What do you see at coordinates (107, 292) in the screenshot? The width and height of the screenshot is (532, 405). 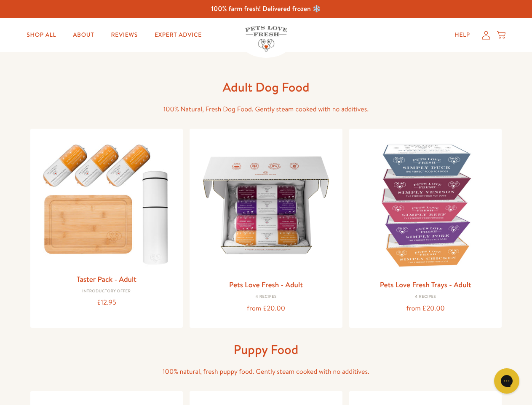 I see `div: Introductory Offer` at bounding box center [107, 292].